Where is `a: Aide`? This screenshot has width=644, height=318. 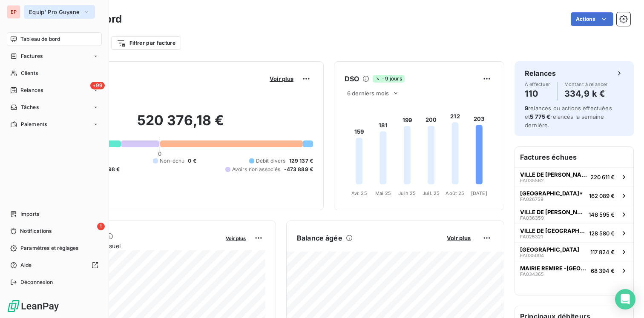 a: Aide is located at coordinates (54, 265).